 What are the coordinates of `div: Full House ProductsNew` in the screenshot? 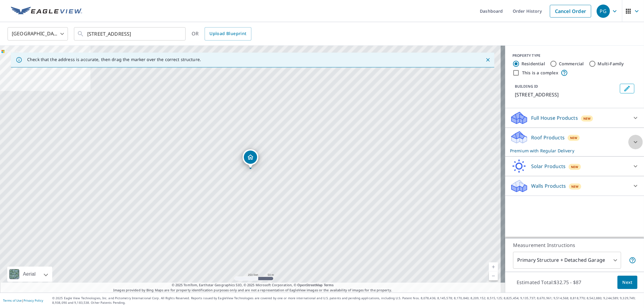 It's located at (575, 118).